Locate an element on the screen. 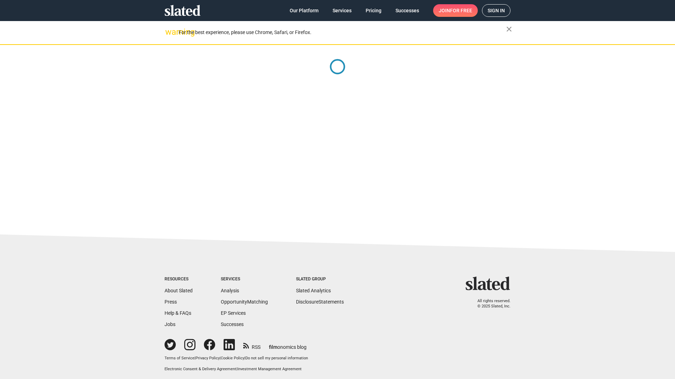  span: Sign in is located at coordinates (496, 11).